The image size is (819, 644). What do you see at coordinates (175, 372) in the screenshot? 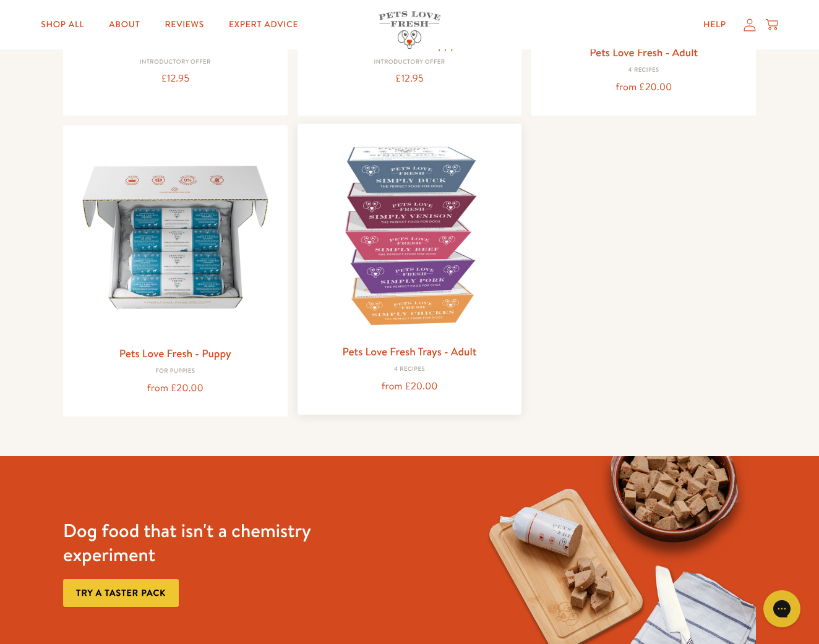
I see `div: For puppies` at bounding box center [175, 372].